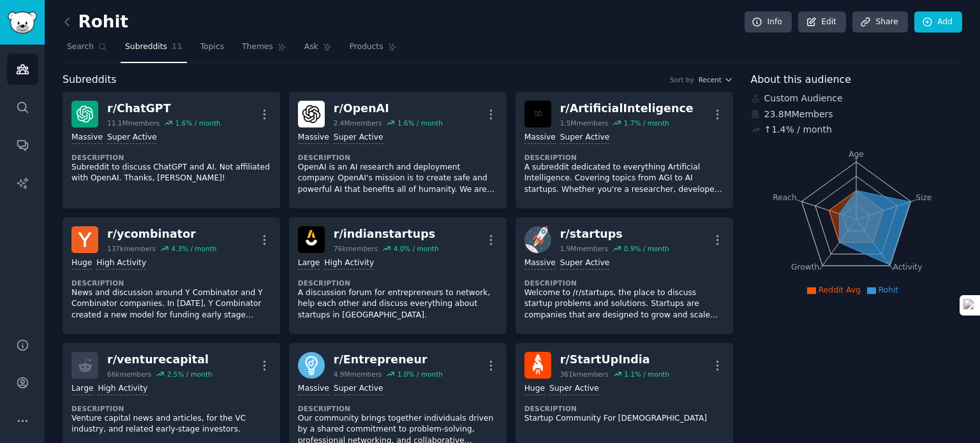 The width and height of the screenshot is (980, 443). Describe the element at coordinates (22, 22) in the screenshot. I see `img: GummySearch logo` at that location.